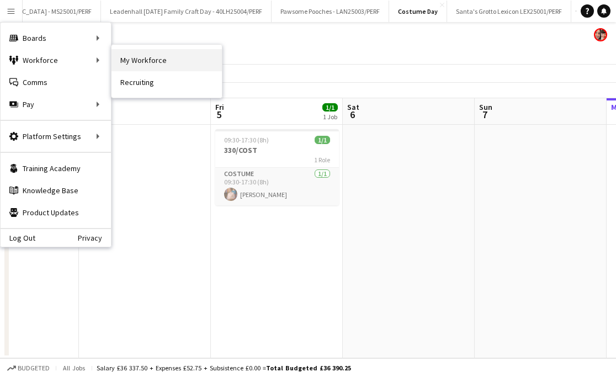 The image size is (616, 377). Describe the element at coordinates (322, 159) in the screenshot. I see `span: 1 Role` at that location.